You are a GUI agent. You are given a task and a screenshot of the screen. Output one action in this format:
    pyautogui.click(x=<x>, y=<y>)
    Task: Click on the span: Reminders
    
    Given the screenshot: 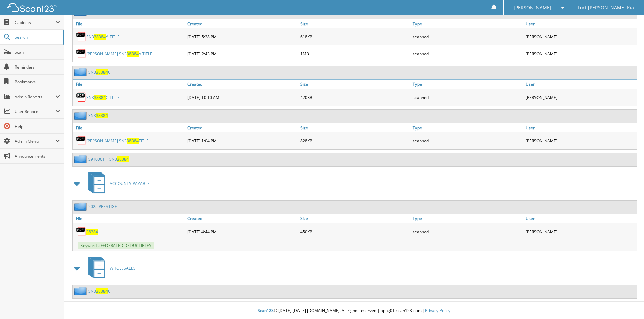 What is the action you would take?
    pyautogui.click(x=37, y=67)
    